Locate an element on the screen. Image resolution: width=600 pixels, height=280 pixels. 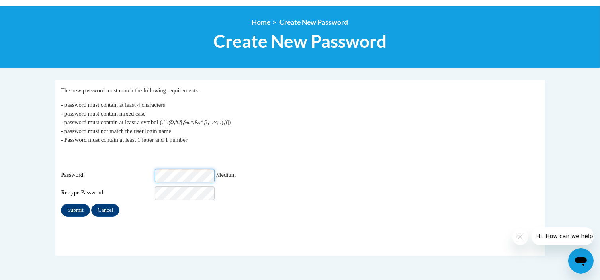
span: Password: is located at coordinates (107, 175).